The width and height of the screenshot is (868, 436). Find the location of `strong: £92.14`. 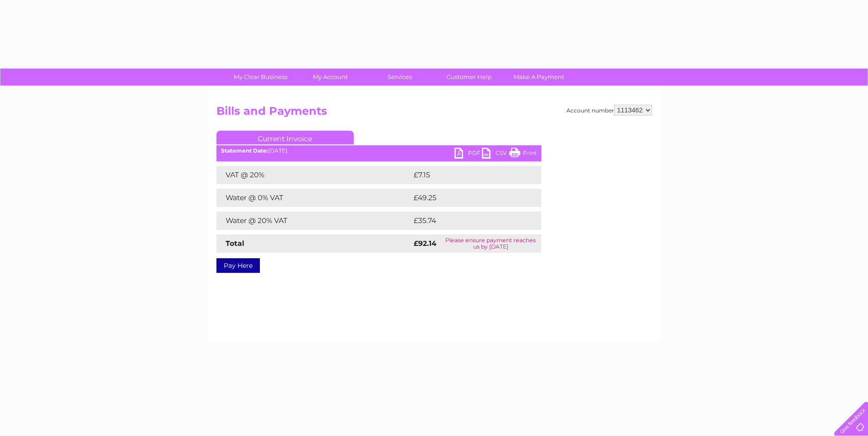

strong: £92.14 is located at coordinates (425, 243).